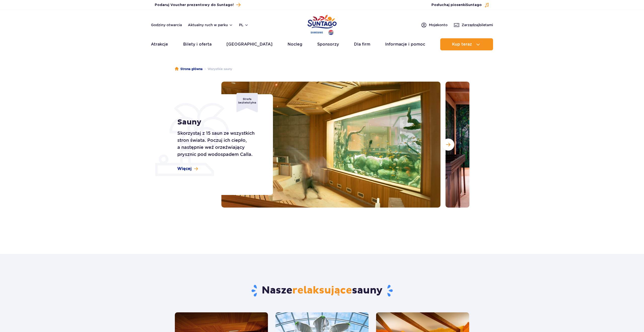  Describe the element at coordinates (331, 145) in the screenshot. I see `img: Sauna w strefie Relax z dużym akwarium na ścianie, przytulne wnętrze i drewniane ławki` at that location.